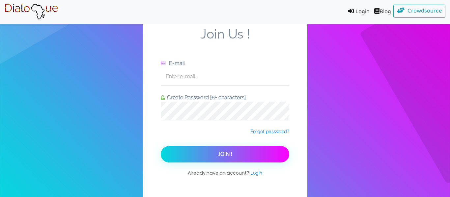 This screenshot has height=197, width=450. What do you see at coordinates (270, 132) in the screenshot?
I see `a: Forgot password?` at bounding box center [270, 132].